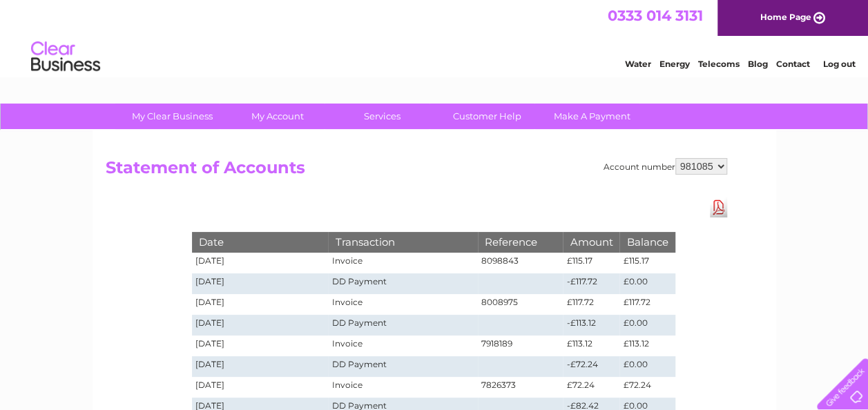 The image size is (868, 410). I want to click on a: Services, so click(382, 116).